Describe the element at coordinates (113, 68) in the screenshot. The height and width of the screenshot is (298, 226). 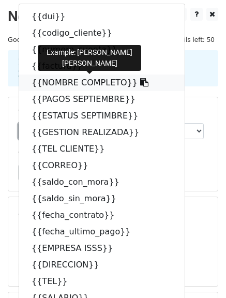
I see `div: 1. Write your email in Gmail 2. Click` at that location.